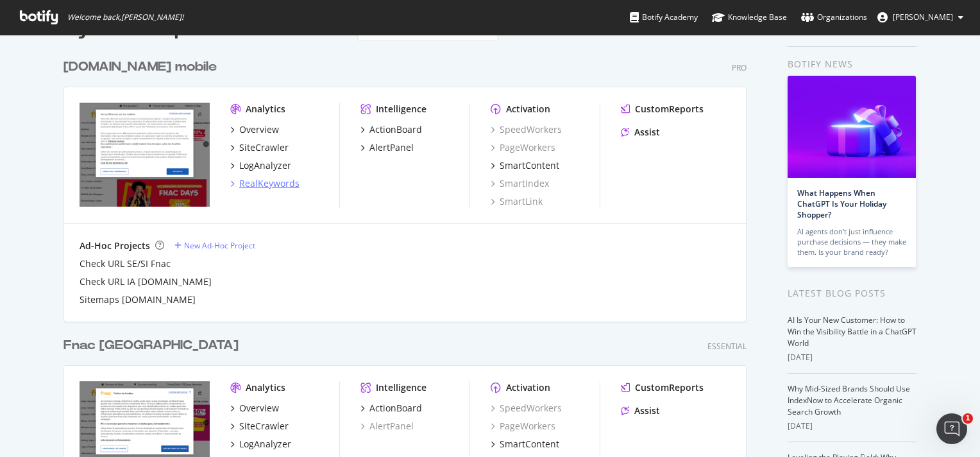 The height and width of the screenshot is (457, 980). What do you see at coordinates (663, 17) in the screenshot?
I see `div: Botify Academy` at bounding box center [663, 17].